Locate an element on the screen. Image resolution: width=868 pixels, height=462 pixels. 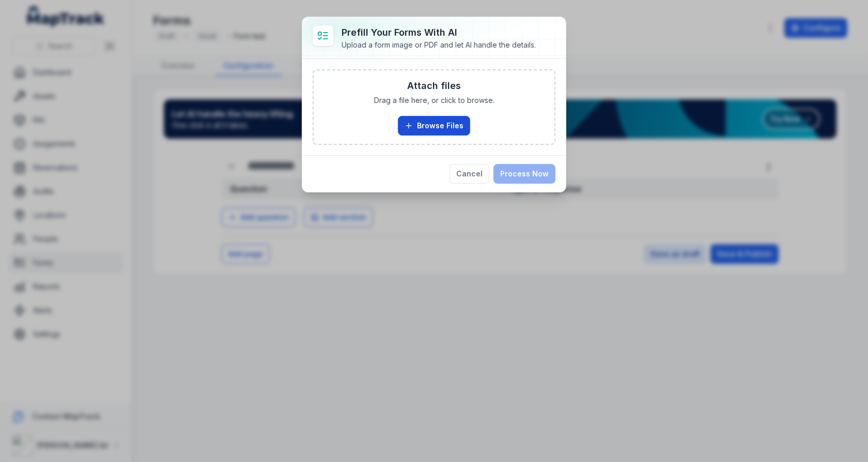
span: Drag a file here, or click to browse. is located at coordinates (434, 101).